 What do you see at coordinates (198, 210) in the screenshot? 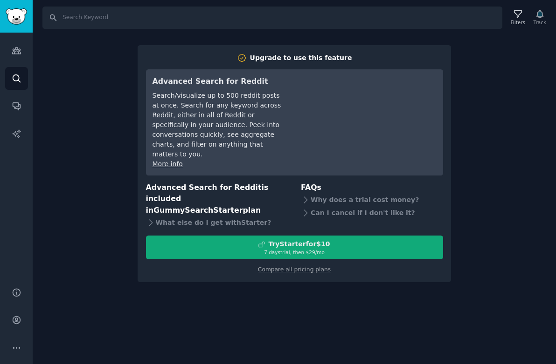
I see `span: GummySearch Starter` at bounding box center [198, 210].